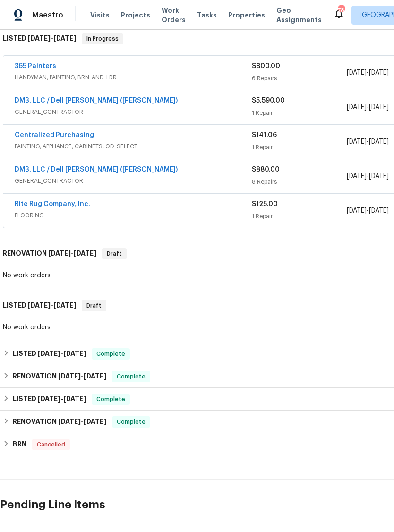  Describe the element at coordinates (246, 15) in the screenshot. I see `span: Properties` at that location.